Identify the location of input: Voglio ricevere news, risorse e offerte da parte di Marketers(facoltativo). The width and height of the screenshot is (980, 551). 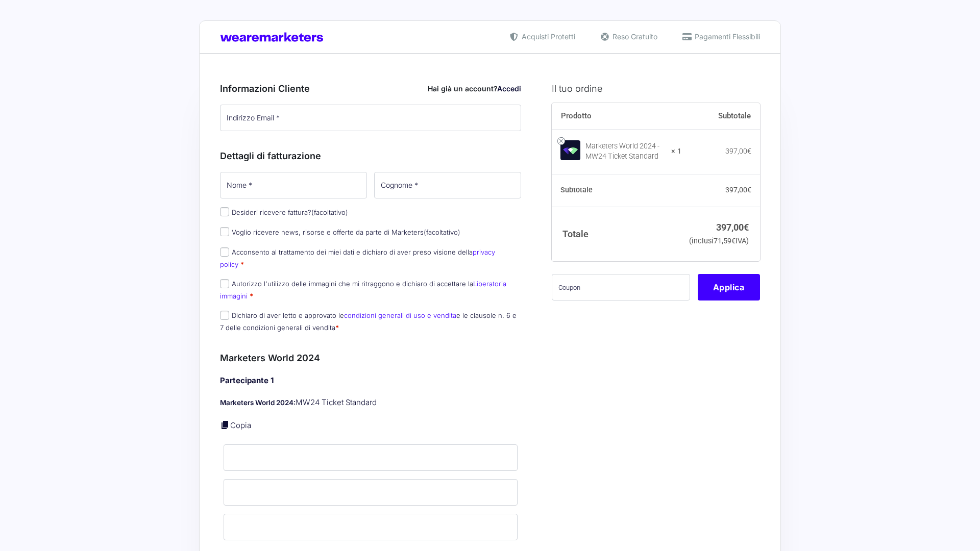
(225, 232).